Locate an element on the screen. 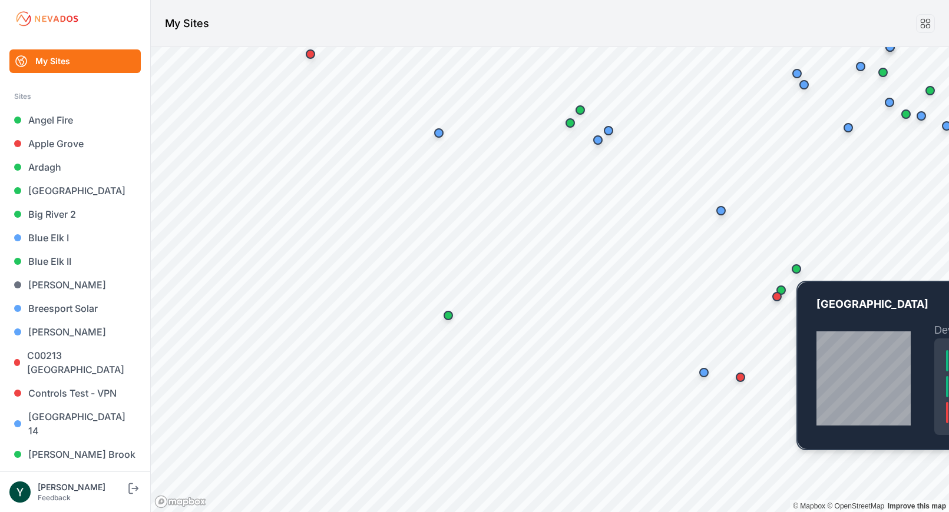 Image resolution: width=949 pixels, height=512 pixels. img: Yezin Taha is located at coordinates (20, 492).